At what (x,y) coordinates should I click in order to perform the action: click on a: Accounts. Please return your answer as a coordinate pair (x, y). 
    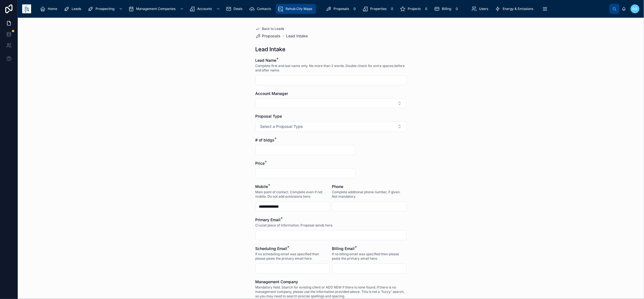
    Looking at the image, I should click on (205, 9).